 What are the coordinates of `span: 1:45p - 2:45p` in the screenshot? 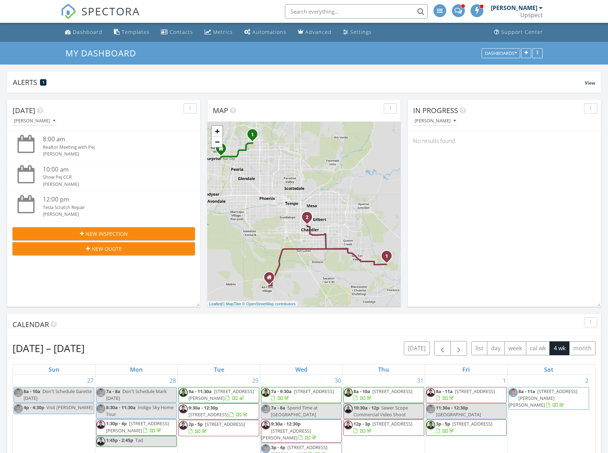 It's located at (120, 440).